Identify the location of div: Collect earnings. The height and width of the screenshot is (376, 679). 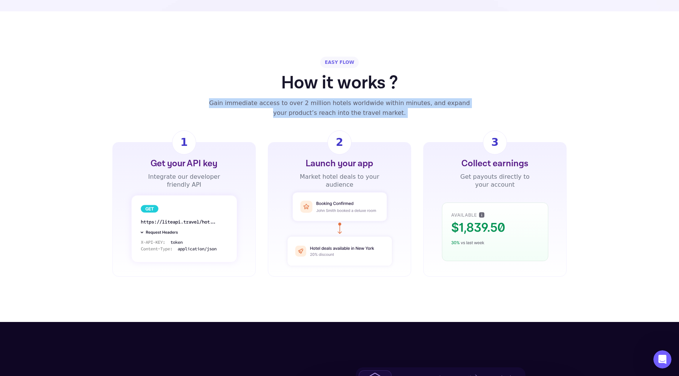
(495, 163).